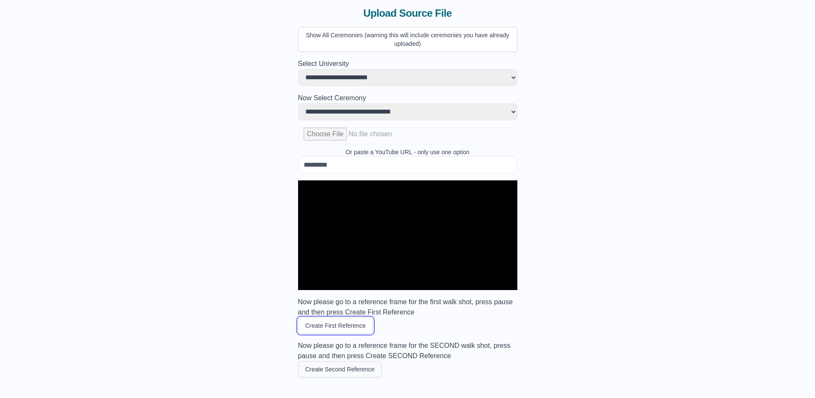  What do you see at coordinates (340, 369) in the screenshot?
I see `button: Create Second Reference` at bounding box center [340, 369].